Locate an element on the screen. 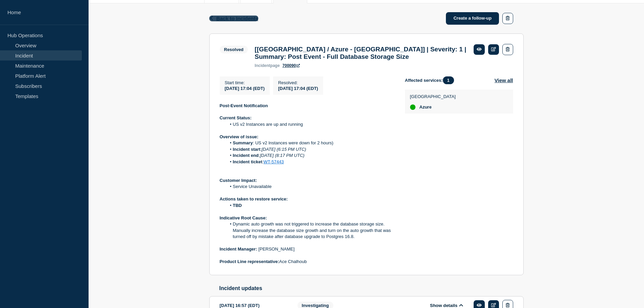 The height and width of the screenshot is (308, 644). span: Resolved is located at coordinates (234, 49).